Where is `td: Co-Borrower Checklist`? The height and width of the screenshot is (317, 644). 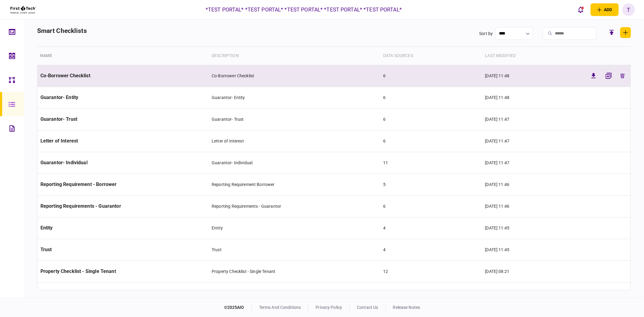 td: Co-Borrower Checklist is located at coordinates (294, 76).